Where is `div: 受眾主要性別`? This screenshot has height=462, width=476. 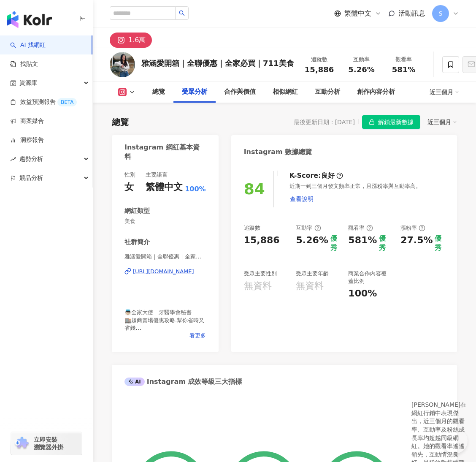
div: 受眾主要性別 is located at coordinates (260, 274).